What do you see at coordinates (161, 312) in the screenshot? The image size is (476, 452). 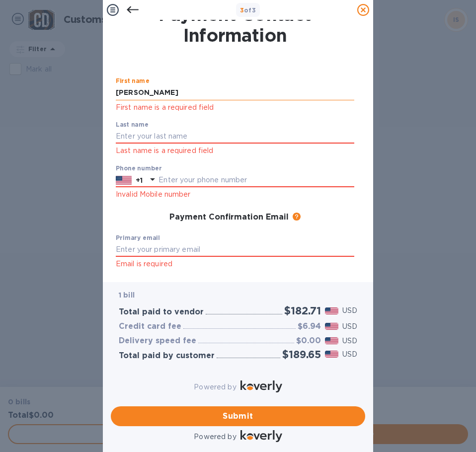 I see `h3: Total paid to vendor` at bounding box center [161, 312].